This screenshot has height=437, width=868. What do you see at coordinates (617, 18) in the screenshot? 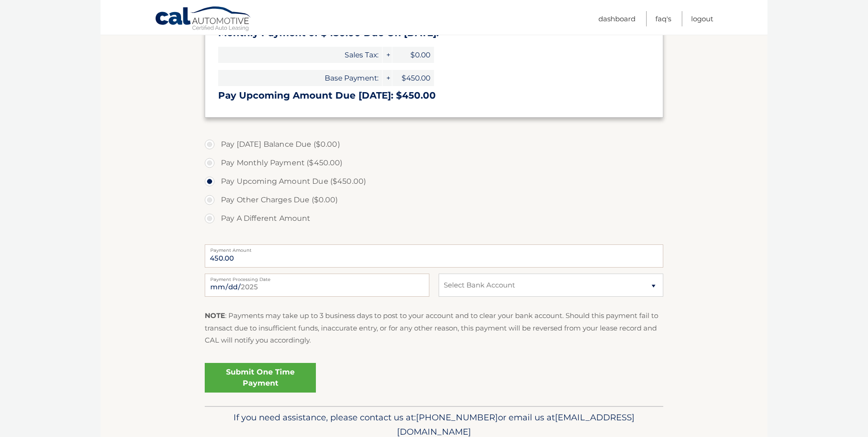
I see `a: Dashboard` at bounding box center [617, 18].